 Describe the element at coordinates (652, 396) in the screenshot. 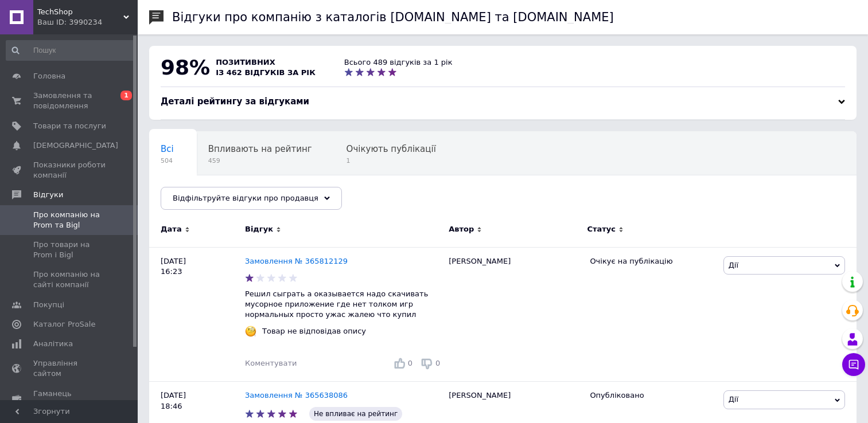

I see `div: Опубліковано` at that location.